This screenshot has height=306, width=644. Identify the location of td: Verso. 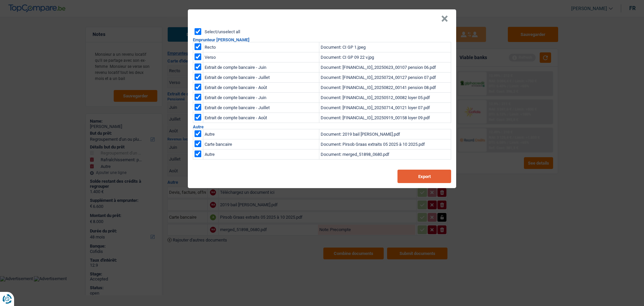
(261, 58).